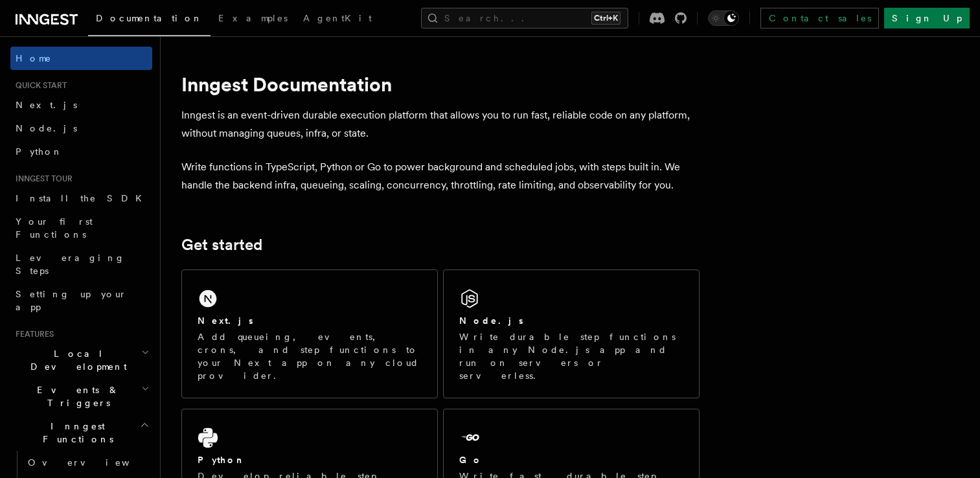  Describe the element at coordinates (81, 105) in the screenshot. I see `a: Next.js` at that location.